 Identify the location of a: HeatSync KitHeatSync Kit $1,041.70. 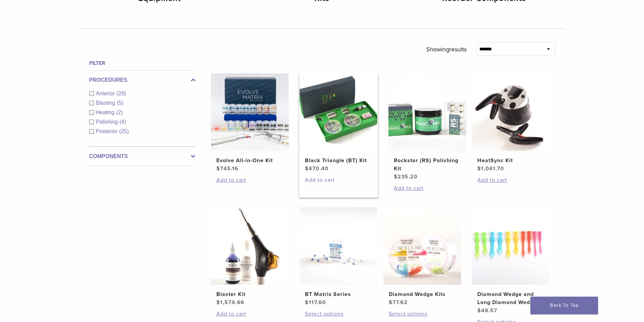
(510, 123).